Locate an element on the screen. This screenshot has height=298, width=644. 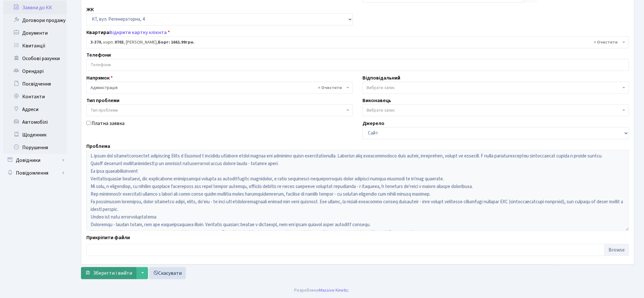
a: Орендарі is located at coordinates (35, 71).